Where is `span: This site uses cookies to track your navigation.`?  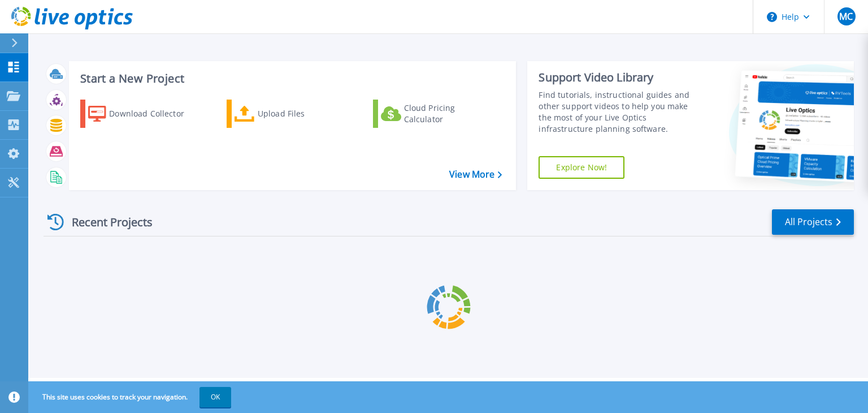
span: This site uses cookies to track your navigation. is located at coordinates (131, 397).